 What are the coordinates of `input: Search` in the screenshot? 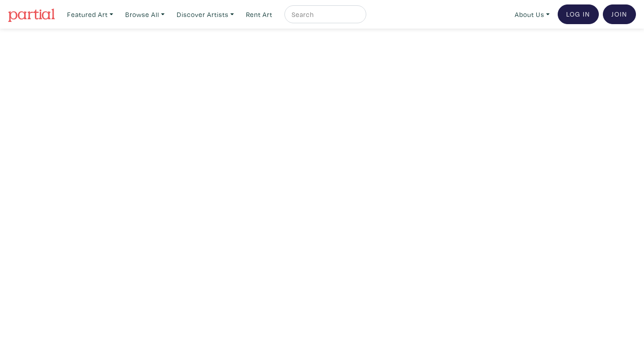 It's located at (324, 15).